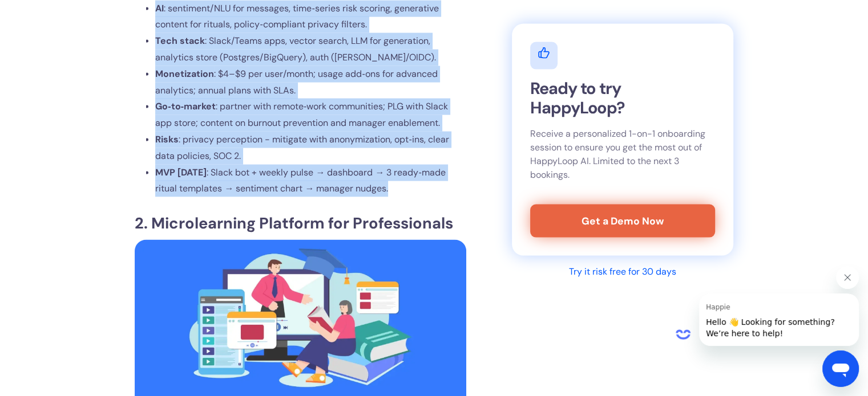 The image size is (868, 396). I want to click on span: : privacy perception - mitigate with anonymization, opt‑ins, clear data policies, SOC 2., so click(302, 148).